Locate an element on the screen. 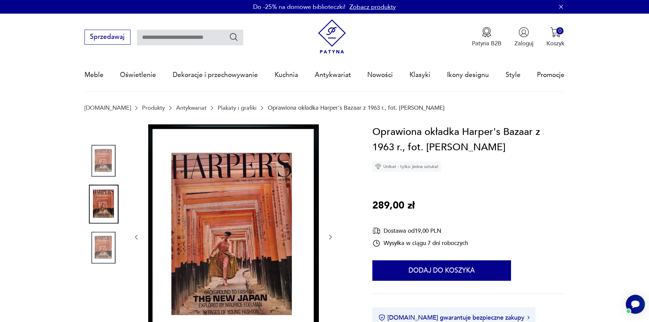 The image size is (649, 322). a: Promocje is located at coordinates (551, 75).